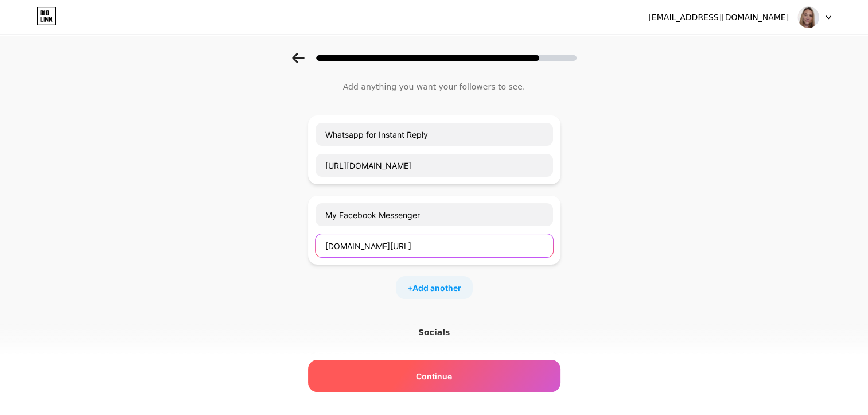 This screenshot has height=415, width=868. What do you see at coordinates (434, 65) in the screenshot?
I see `div: Start with a link` at bounding box center [434, 65].